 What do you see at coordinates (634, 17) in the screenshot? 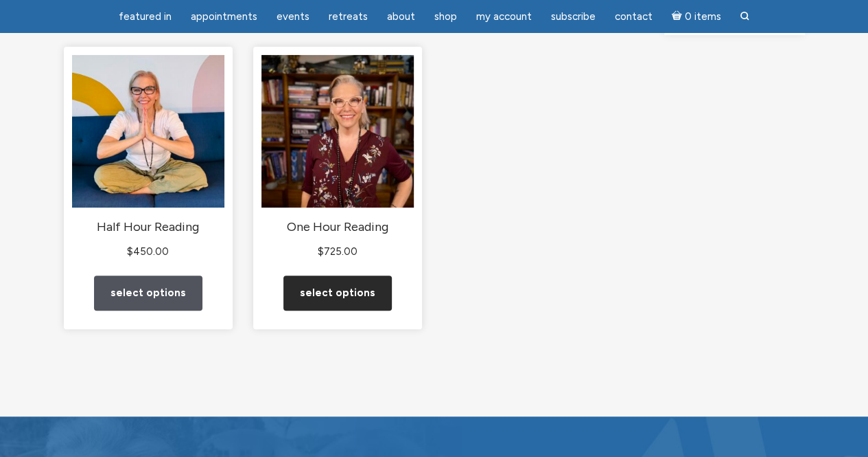
I see `span: Contact` at bounding box center [634, 17].